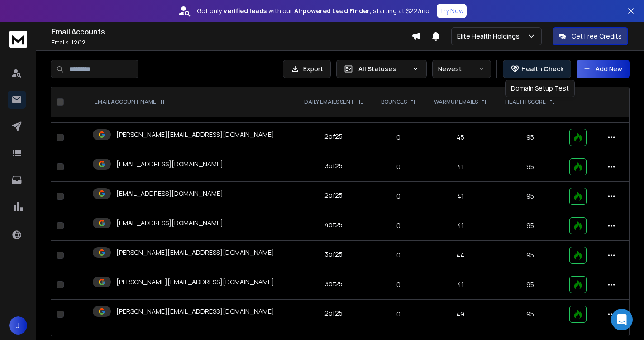  What do you see at coordinates (590, 36) in the screenshot?
I see `button: Get Free Credits` at bounding box center [590, 36].